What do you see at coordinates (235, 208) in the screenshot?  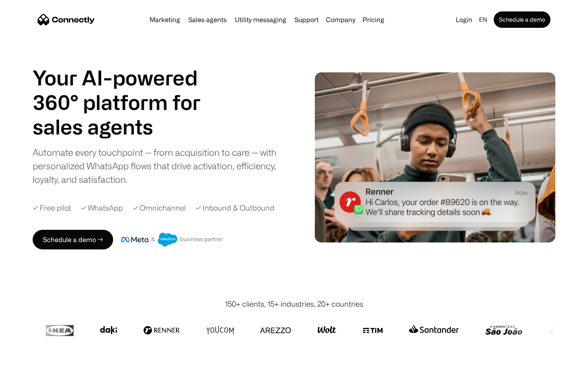 I see `div: ✓ Inbound & Outbound` at bounding box center [235, 208].